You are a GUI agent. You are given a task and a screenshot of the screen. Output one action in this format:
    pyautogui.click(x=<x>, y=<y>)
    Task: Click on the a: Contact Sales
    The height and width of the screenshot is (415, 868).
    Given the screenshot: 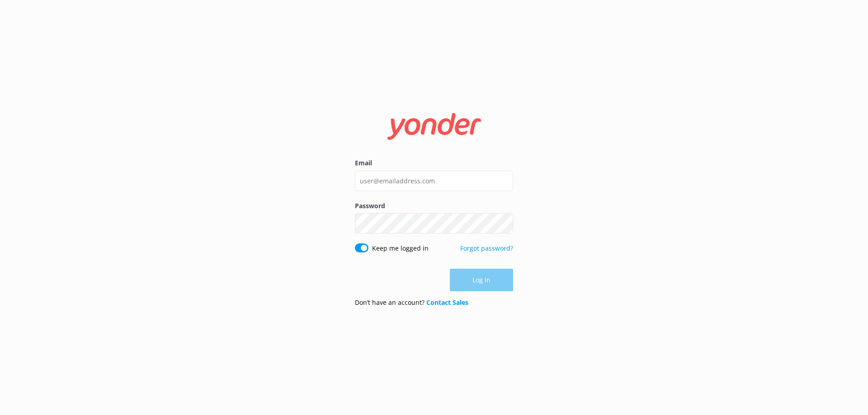 What is the action you would take?
    pyautogui.click(x=447, y=302)
    